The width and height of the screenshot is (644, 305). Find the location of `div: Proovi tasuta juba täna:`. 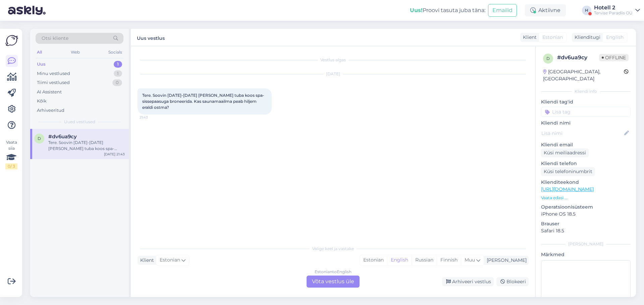

div: Proovi tasuta juba täna: is located at coordinates (447, 10).